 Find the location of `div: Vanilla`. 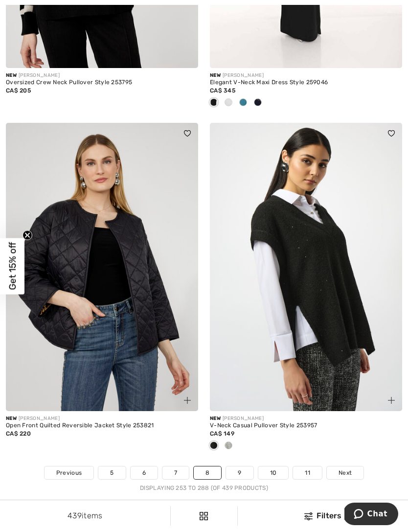

div: Vanilla is located at coordinates (228, 102).